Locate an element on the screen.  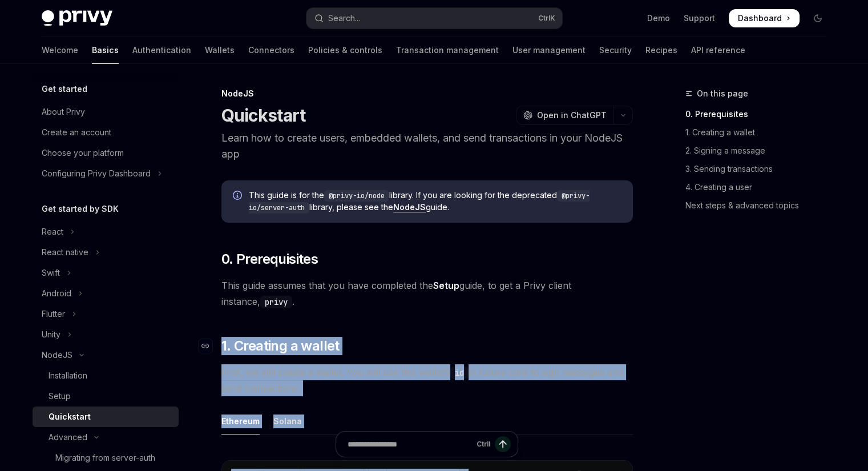
a: Demo is located at coordinates (658, 18).